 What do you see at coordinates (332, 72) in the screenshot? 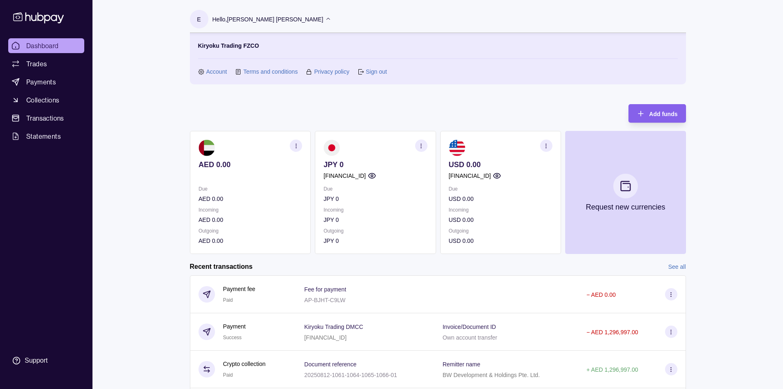
I see `a: Privacy policy` at bounding box center [332, 72].